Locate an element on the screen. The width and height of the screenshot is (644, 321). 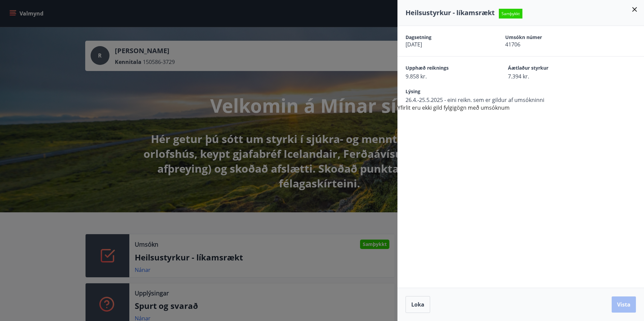
span: Dagsetning is located at coordinates (444, 38).